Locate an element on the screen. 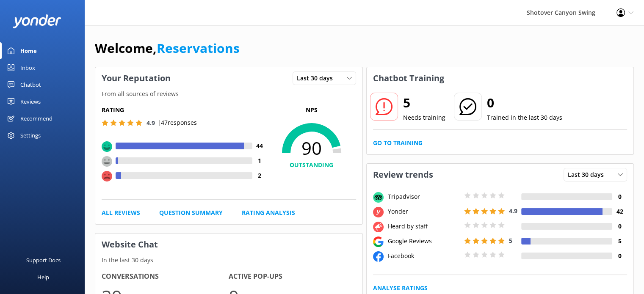  h3: Review trends is located at coordinates (403, 175).